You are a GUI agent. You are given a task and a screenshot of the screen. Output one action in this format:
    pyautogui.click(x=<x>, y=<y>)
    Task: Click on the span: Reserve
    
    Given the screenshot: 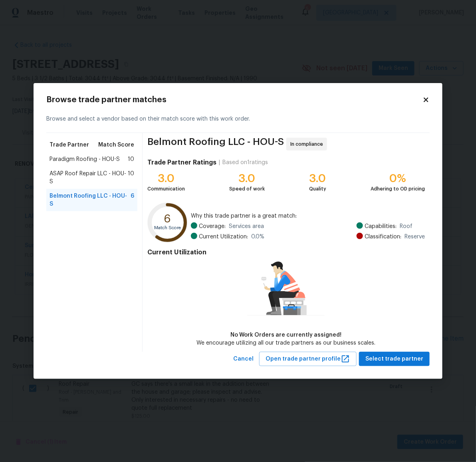 What is the action you would take?
    pyautogui.click(x=414, y=236)
    